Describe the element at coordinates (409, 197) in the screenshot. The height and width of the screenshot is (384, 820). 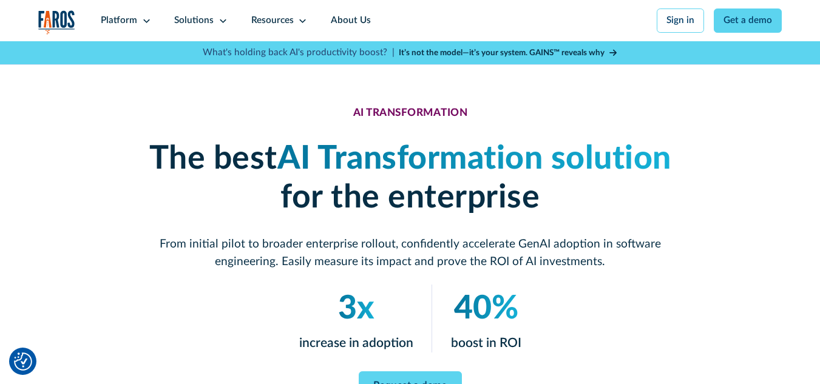
I see `strong: for the enterprise` at that location.